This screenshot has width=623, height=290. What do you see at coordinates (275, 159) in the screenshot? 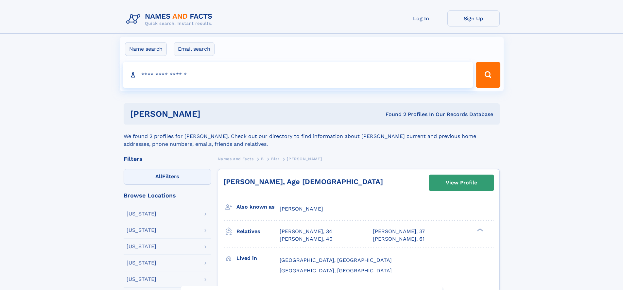
I see `span: Biar` at bounding box center [275, 159].